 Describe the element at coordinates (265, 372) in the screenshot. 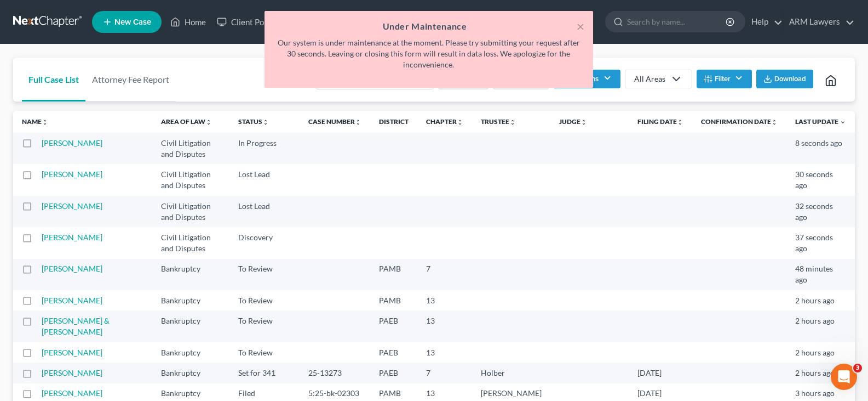

I see `td: Set for 341` at that location.